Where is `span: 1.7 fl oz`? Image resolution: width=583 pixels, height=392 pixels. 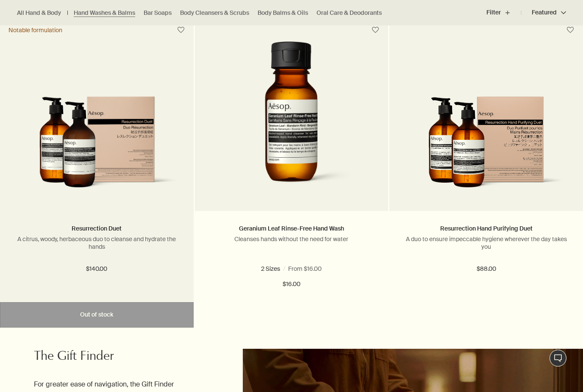 span: 1.7 fl oz is located at coordinates (273, 269).